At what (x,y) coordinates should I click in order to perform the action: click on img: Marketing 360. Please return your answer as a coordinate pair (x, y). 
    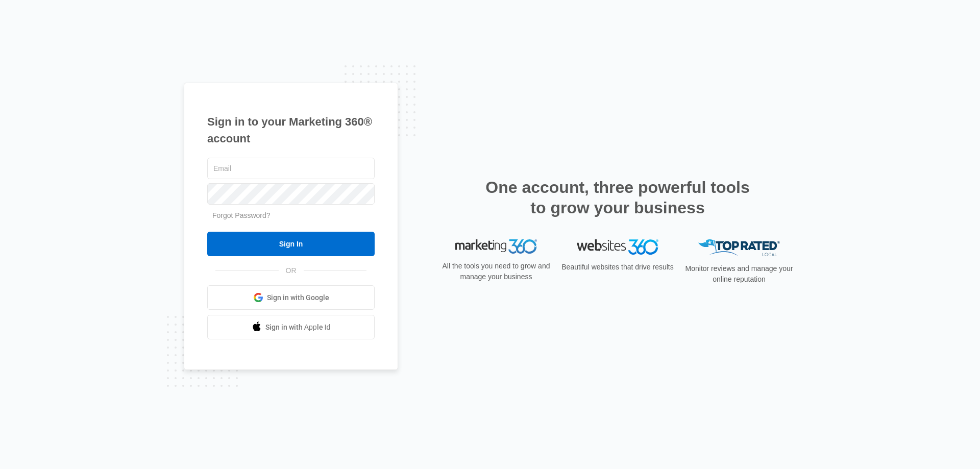
    Looking at the image, I should click on (496, 247).